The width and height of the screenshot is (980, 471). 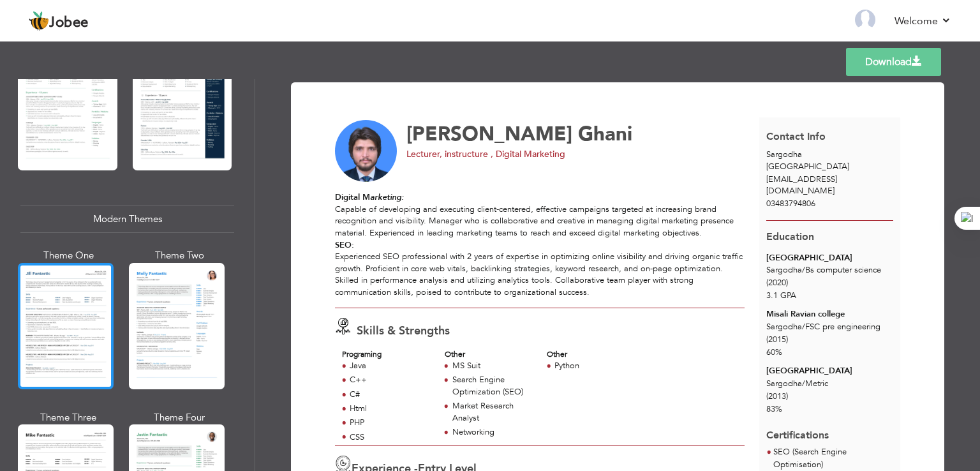 What do you see at coordinates (369, 197) in the screenshot?
I see `strong: Digital M` at bounding box center [369, 197].